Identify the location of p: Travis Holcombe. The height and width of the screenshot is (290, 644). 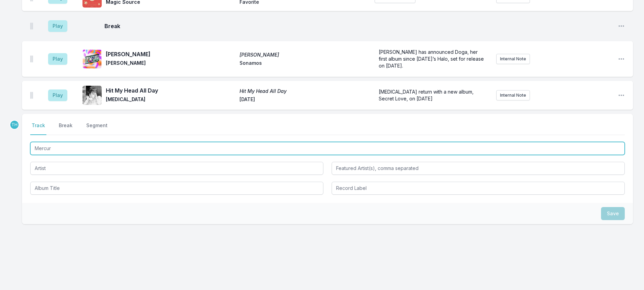
(14, 125).